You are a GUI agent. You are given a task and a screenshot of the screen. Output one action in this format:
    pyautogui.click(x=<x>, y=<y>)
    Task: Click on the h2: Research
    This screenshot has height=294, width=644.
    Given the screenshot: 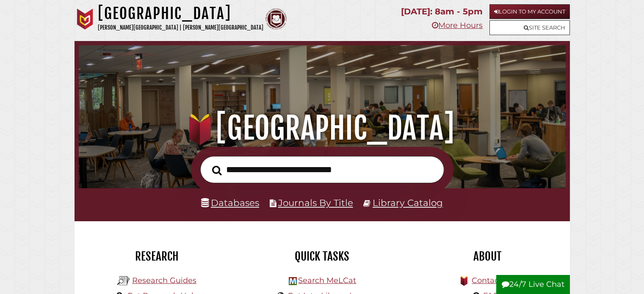 What is the action you would take?
    pyautogui.click(x=157, y=257)
    